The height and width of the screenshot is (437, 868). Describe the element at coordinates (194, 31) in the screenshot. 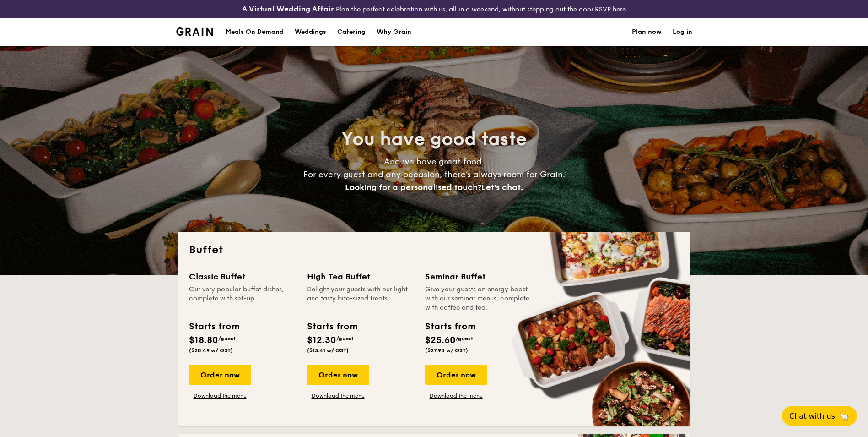

I see `a: Logotype` at that location.